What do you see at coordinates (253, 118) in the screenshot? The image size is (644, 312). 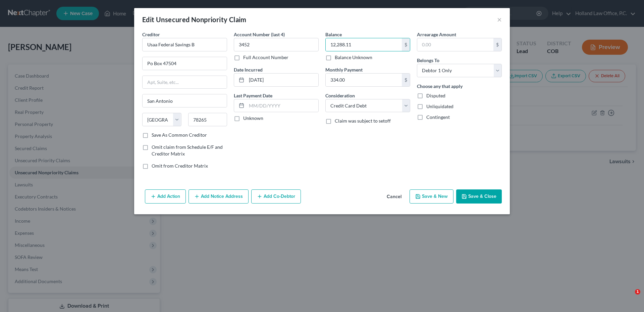 I see `label: Unknown` at bounding box center [253, 118].